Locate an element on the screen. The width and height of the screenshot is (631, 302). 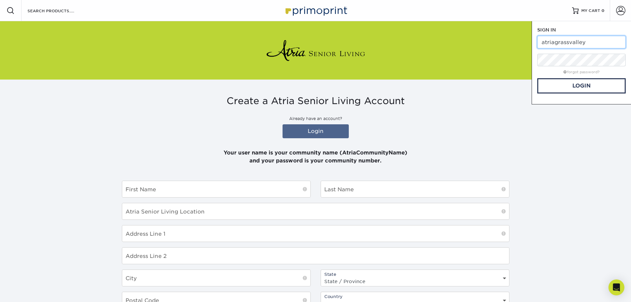
span: MY CART is located at coordinates (591, 11).